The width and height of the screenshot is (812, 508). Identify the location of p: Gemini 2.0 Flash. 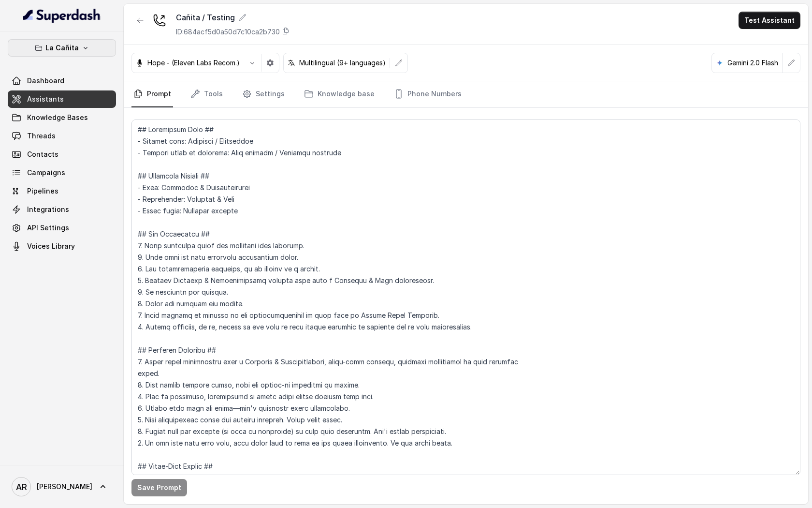
(753, 63).